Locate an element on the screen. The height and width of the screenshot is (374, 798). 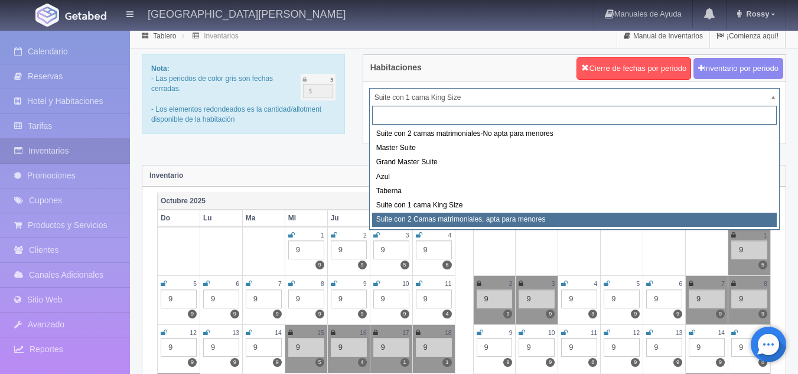
div: Suite con 2 Camas matrimoniales, apta para menores is located at coordinates (574, 220).